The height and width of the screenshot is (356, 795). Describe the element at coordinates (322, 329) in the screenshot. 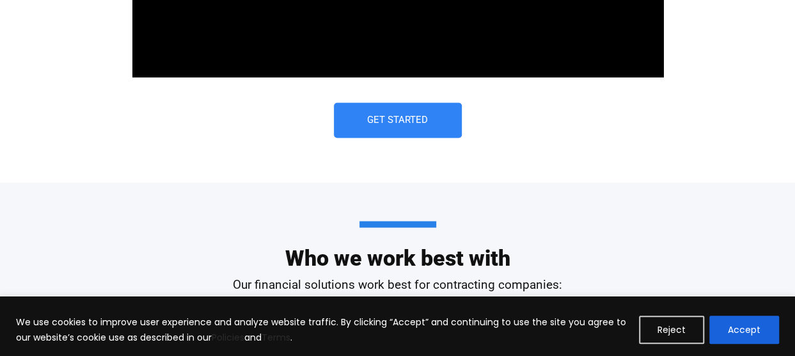

I see `p: We use cookies to improve user experience and analyze website traffic. By clicking “Accept” and c...` at that location.